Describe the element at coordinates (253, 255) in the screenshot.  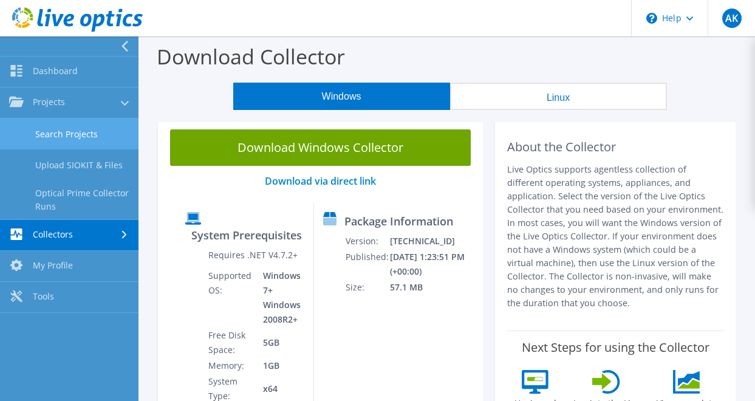
I see `label: Requires .NET V4.7.2+` at that location.